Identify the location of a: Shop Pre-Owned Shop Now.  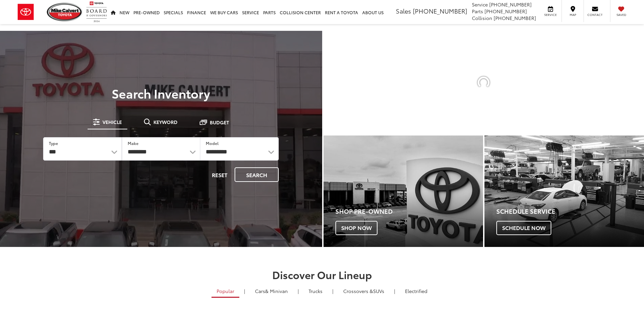
(403, 191).